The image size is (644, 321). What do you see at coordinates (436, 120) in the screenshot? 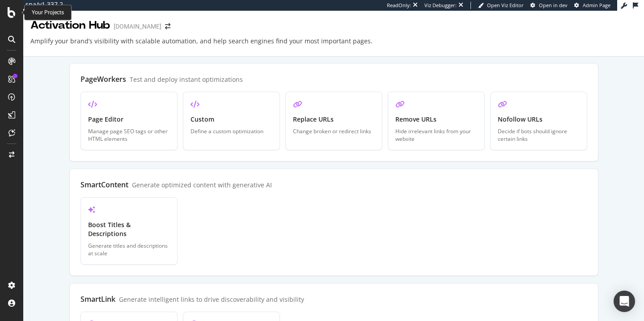
I see `div: Remove URLs` at bounding box center [436, 120].